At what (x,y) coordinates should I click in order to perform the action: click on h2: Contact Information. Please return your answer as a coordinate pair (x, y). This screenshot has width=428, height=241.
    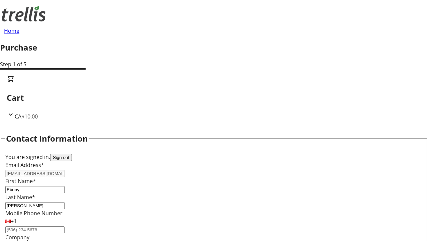
    Looking at the image, I should click on (47, 138).